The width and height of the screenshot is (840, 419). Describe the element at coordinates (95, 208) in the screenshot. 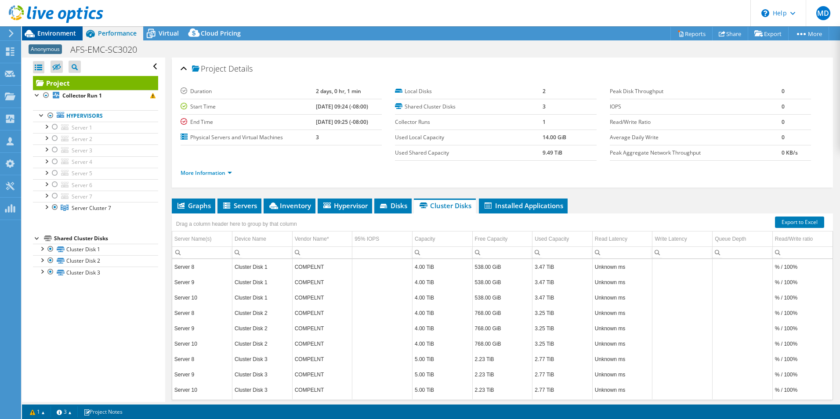

I see `a: Server Cluster 7` at that location.